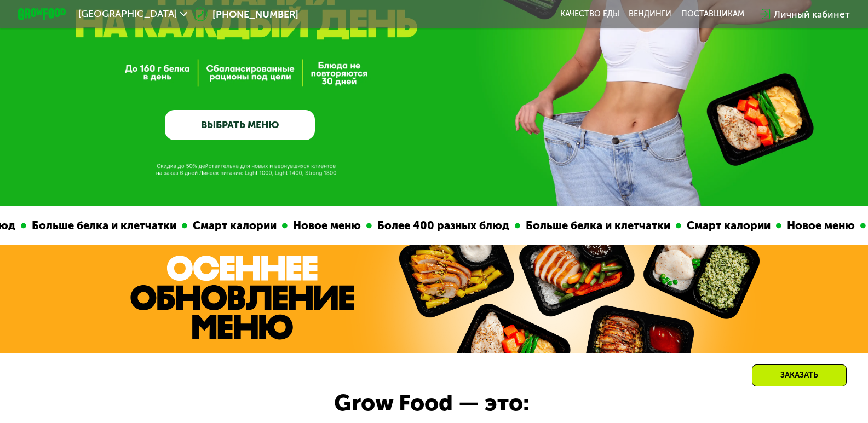  What do you see at coordinates (811, 14) in the screenshot?
I see `div: Личный кабинет` at bounding box center [811, 14].